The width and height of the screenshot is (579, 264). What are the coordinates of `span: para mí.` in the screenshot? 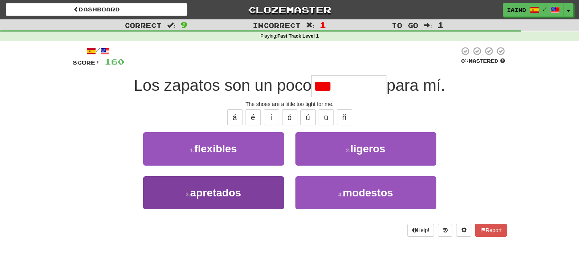 It's located at (416, 85).